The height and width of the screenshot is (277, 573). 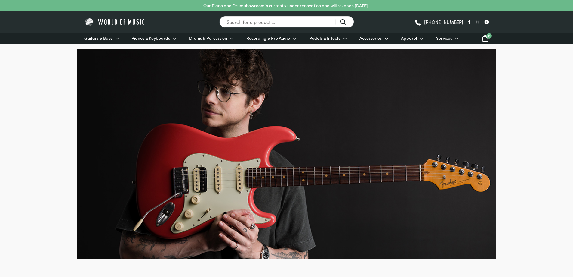 I want to click on input: Search for a product ..., so click(x=287, y=22).